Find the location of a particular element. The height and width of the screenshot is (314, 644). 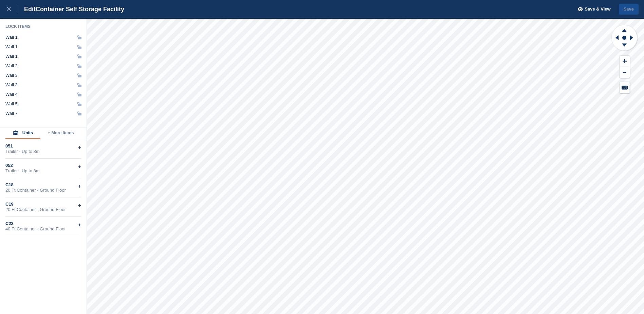

div: C1920 Ft Container - Ground Floor+ is located at coordinates (43, 207).